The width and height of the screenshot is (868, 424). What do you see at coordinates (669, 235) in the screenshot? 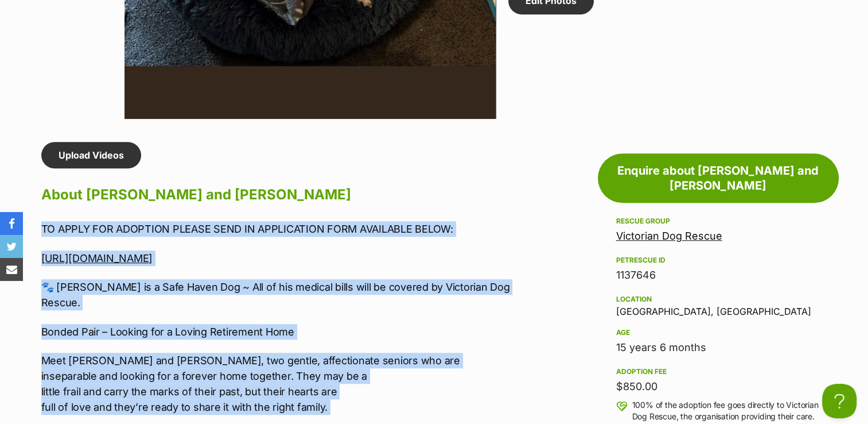
I see `a: Victorian Dog Rescue` at bounding box center [669, 235].